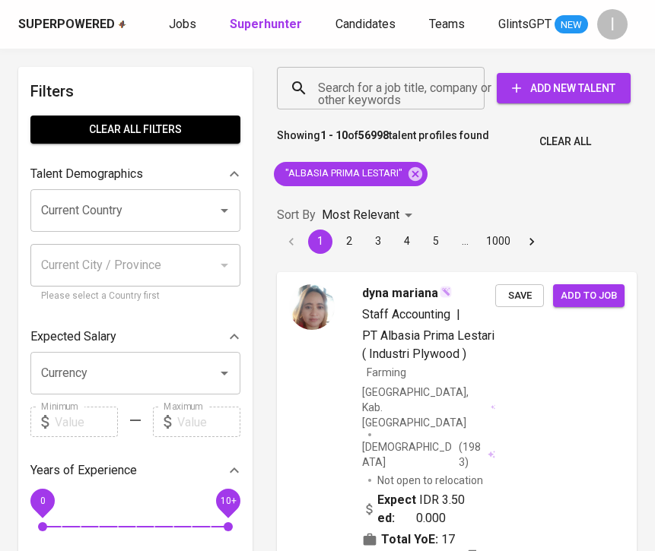 The height and width of the screenshot is (551, 655). Describe the element at coordinates (320, 242) in the screenshot. I see `button: page 1` at that location.